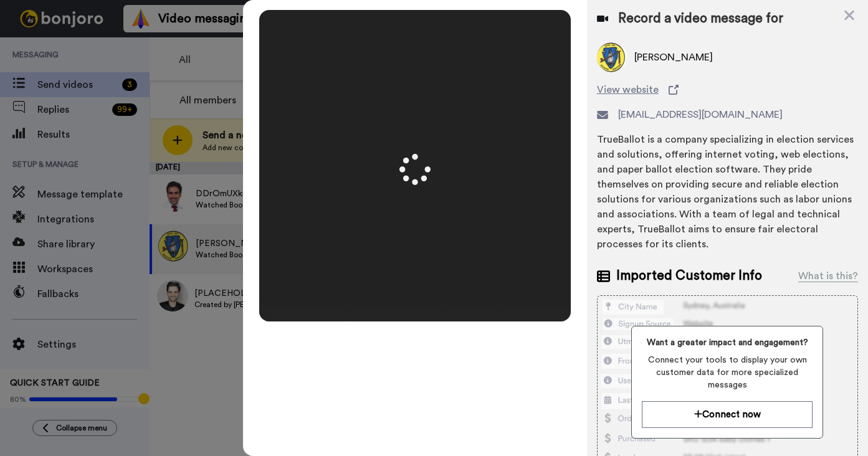 This screenshot has height=456, width=868. Describe the element at coordinates (689, 276) in the screenshot. I see `span: Imported Customer Info` at that location.